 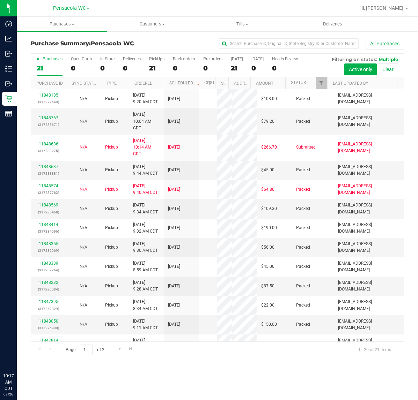 What do you see at coordinates (8, 383) in the screenshot?
I see `p: 10:17 AM CDT` at bounding box center [8, 383].